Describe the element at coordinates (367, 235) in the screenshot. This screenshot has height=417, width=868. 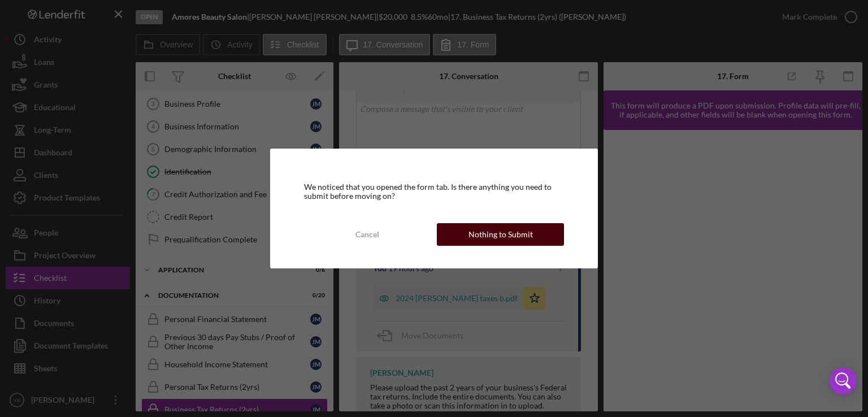
I see `button: Cancel` at that location.